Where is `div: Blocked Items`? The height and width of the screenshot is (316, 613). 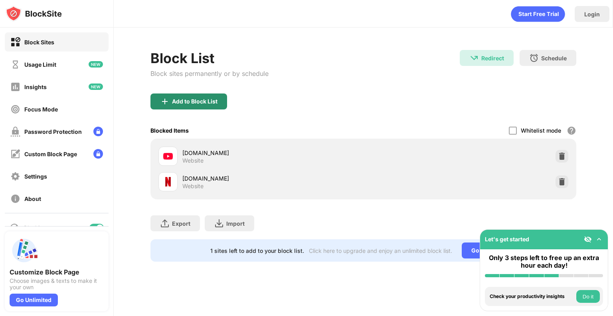 div: Blocked Items is located at coordinates (170, 130).